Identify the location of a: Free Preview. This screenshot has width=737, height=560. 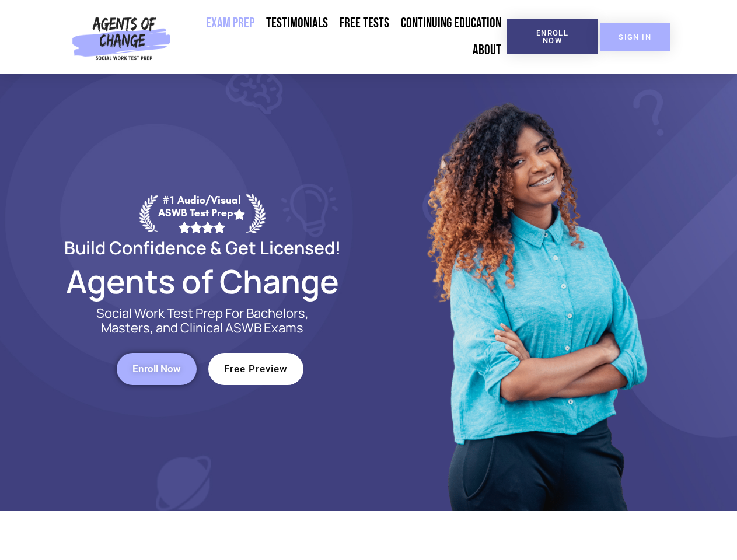
(255, 368).